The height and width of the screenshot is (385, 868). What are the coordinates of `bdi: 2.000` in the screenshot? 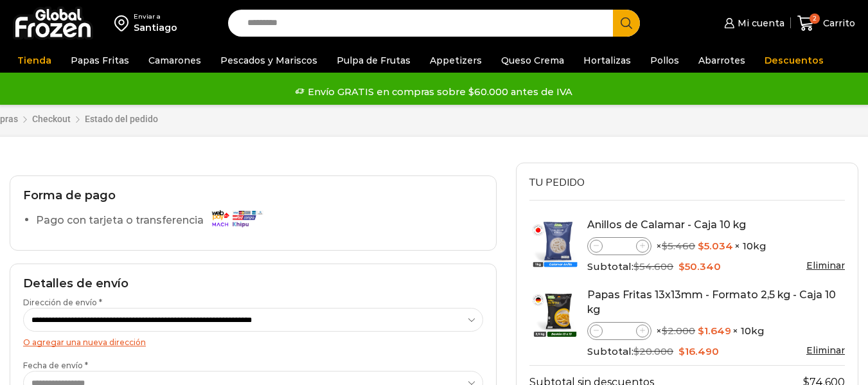 It's located at (679, 330).